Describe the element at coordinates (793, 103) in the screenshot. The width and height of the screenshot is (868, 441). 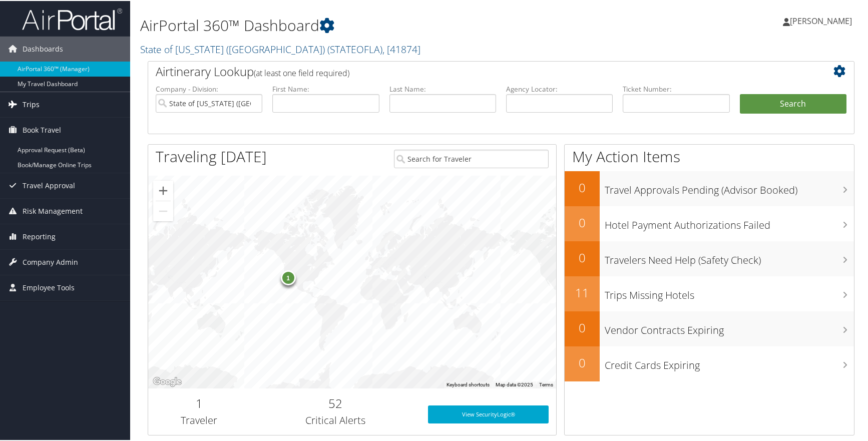
I see `button: Search` at that location.